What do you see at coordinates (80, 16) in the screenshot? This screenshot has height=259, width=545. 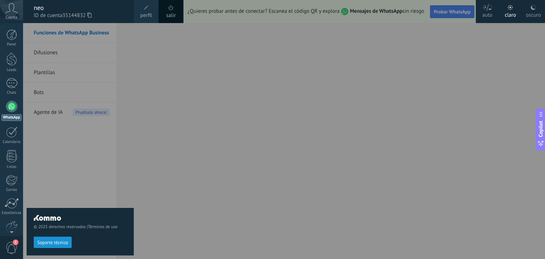 I see `span: ID de cuenta` at bounding box center [80, 16].